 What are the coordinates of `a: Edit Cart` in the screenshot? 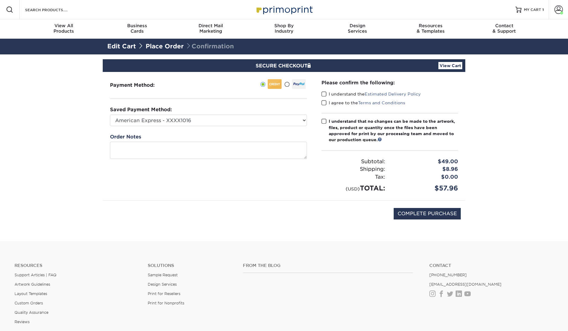 It's located at (122, 46).